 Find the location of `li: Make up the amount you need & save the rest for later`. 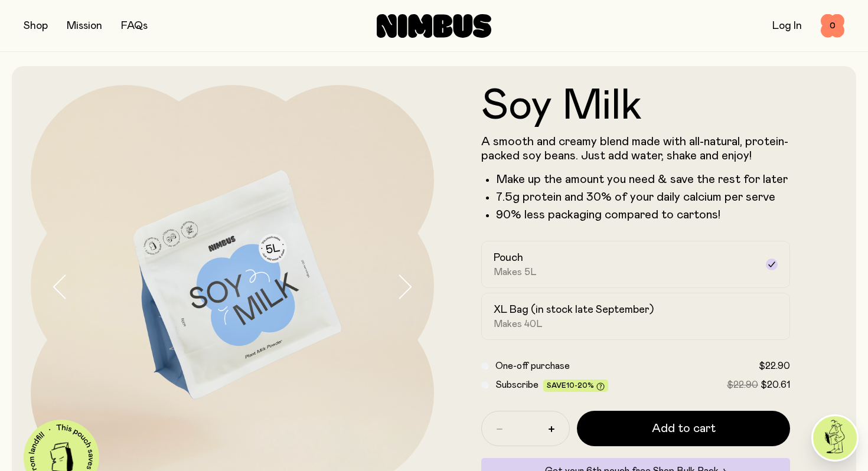

li: Make up the amount you need & save the rest for later is located at coordinates (643, 179).